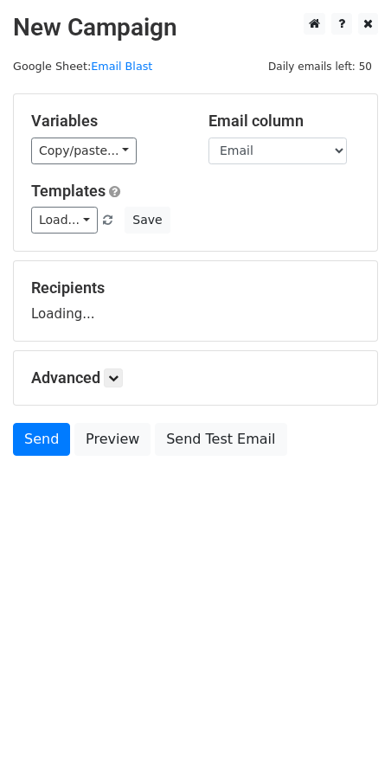  I want to click on a: Send, so click(42, 440).